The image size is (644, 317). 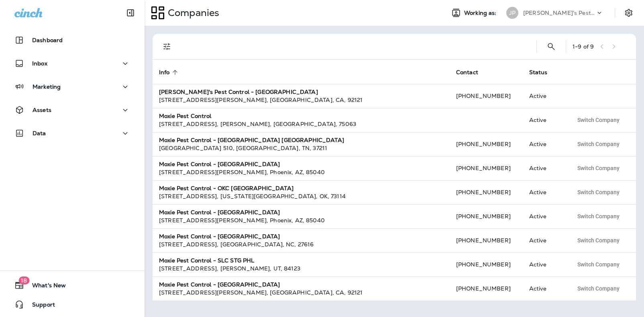 I want to click on p: Assets, so click(x=42, y=110).